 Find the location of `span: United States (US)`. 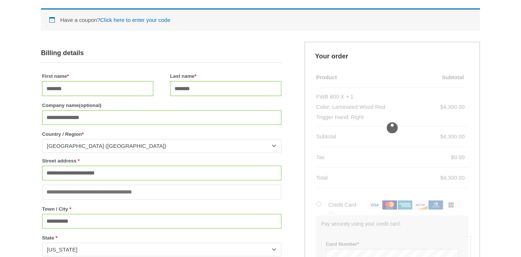

span: United States (US) is located at coordinates (158, 146).